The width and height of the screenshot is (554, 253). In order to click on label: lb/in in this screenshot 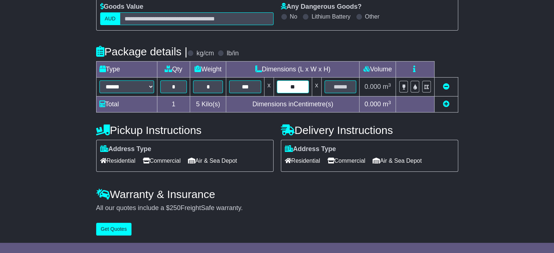, I will do `click(233, 54)`.